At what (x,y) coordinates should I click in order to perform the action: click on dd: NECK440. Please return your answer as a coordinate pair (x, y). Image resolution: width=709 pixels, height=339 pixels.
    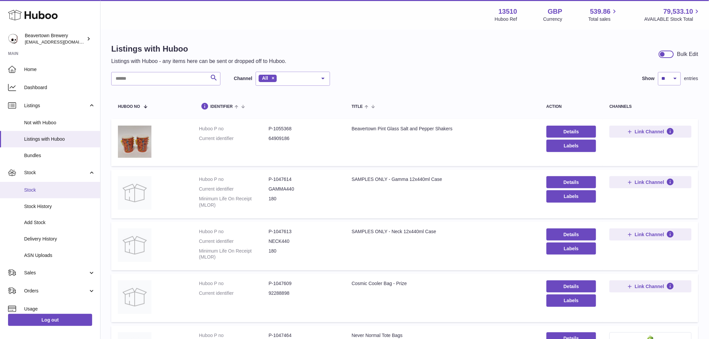
    Looking at the image, I should click on (304, 241).